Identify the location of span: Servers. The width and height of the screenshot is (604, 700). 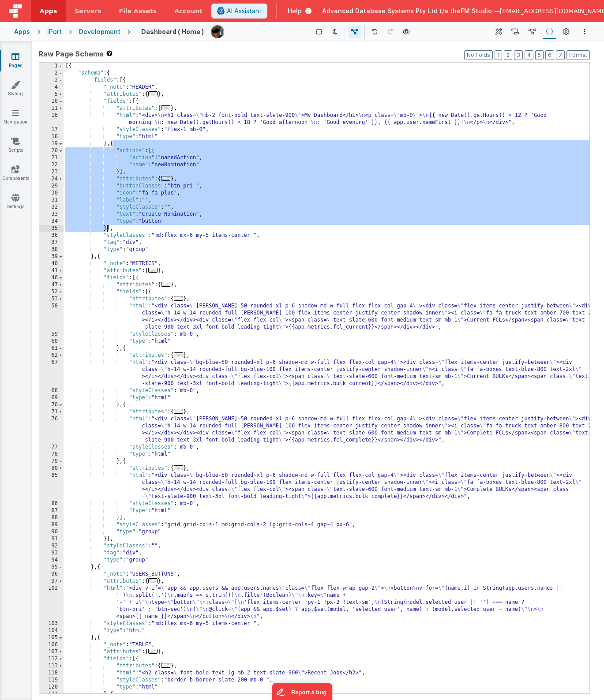
(88, 11).